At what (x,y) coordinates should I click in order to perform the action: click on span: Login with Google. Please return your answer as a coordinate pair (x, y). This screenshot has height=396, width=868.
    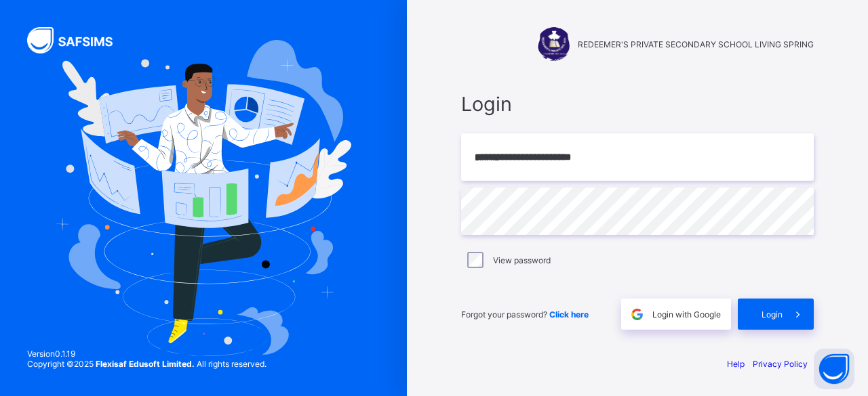
    Looking at the image, I should click on (686, 314).